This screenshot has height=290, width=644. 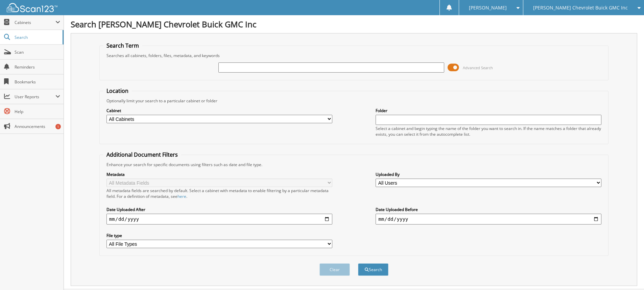 I want to click on span: User Reports, so click(x=35, y=96).